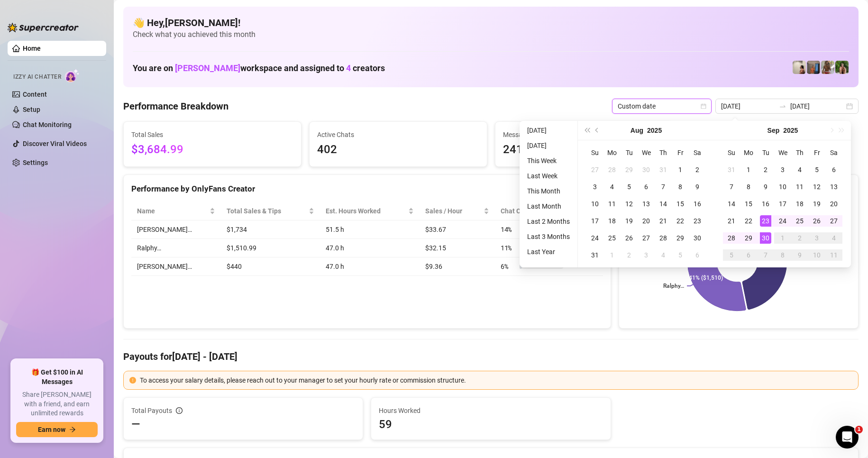 The height and width of the screenshot is (458, 868). Describe the element at coordinates (748, 221) in the screenshot. I see `td: 2025-09-22` at that location.